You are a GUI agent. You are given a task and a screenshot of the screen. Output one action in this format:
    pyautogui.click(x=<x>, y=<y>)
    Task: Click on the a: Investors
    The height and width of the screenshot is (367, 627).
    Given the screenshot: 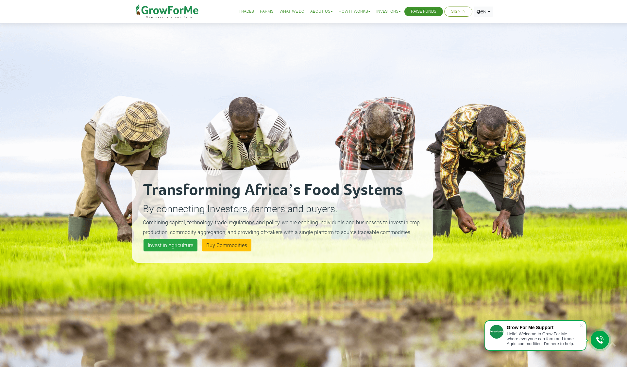 What is the action you would take?
    pyautogui.click(x=388, y=11)
    